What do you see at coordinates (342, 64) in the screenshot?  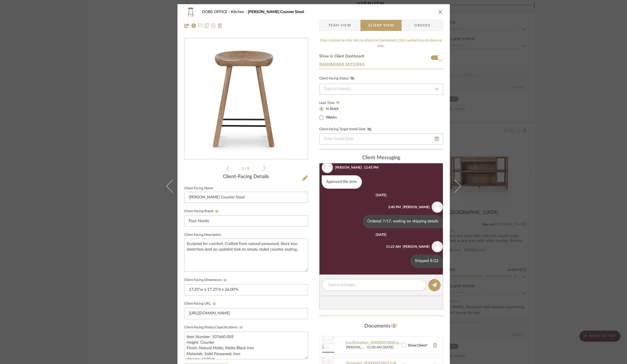 I see `button: Dashboard Settings` at bounding box center [342, 64].